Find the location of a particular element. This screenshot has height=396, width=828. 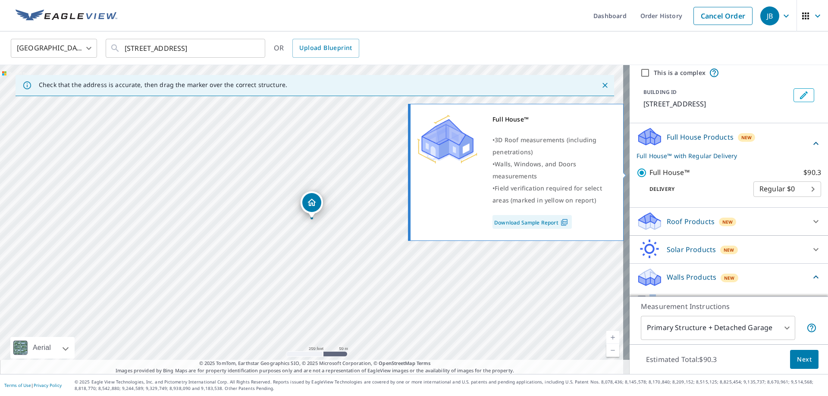

p: Roof Products is located at coordinates (690, 222).